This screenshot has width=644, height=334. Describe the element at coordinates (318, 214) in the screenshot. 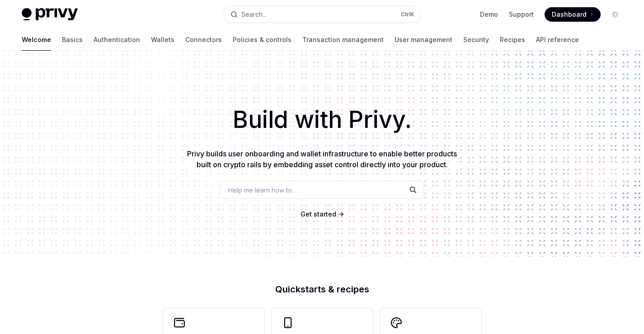

I see `a: Get started` at that location.